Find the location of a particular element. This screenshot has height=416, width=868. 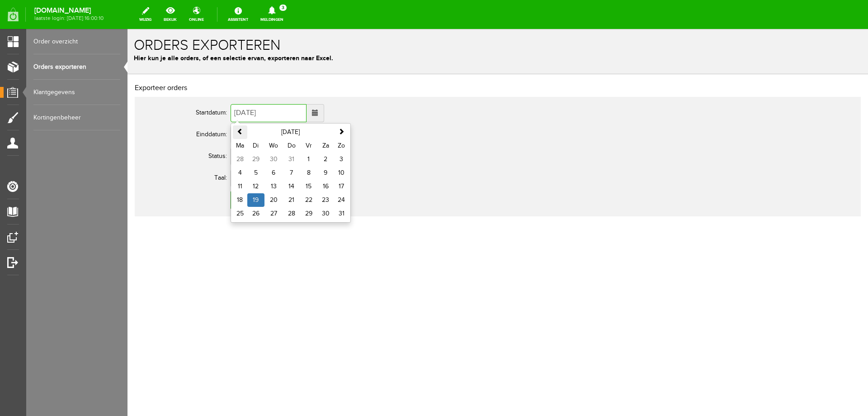

td: 24 is located at coordinates (214, 171).